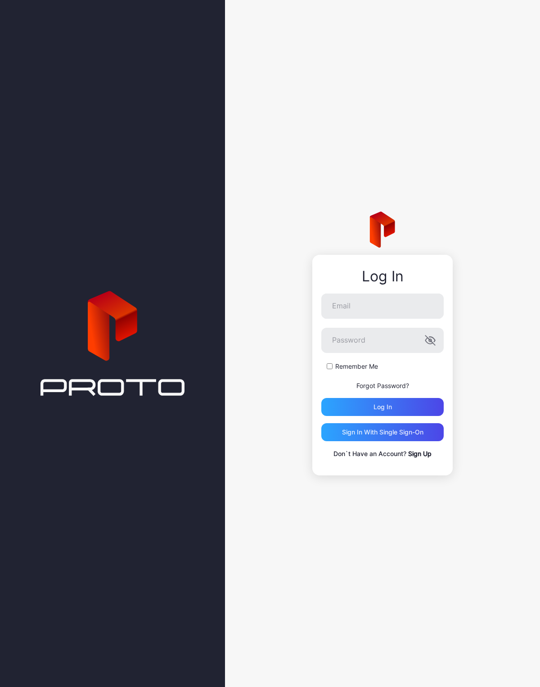  Describe the element at coordinates (430, 340) in the screenshot. I see `button: Password` at that location.